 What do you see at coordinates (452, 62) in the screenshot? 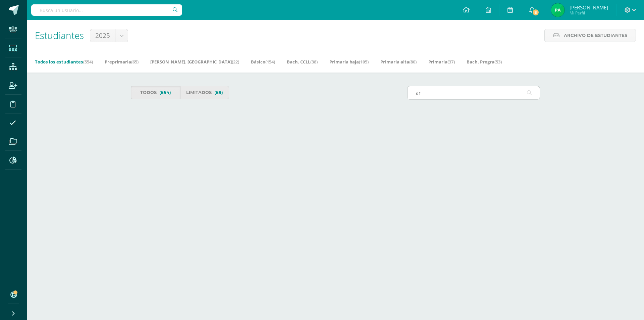
I see `span: (37)` at bounding box center [452, 62].